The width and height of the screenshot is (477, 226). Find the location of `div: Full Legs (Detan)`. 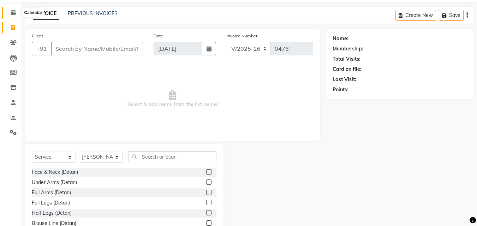

div: Full Legs (Detan) is located at coordinates (51, 203).